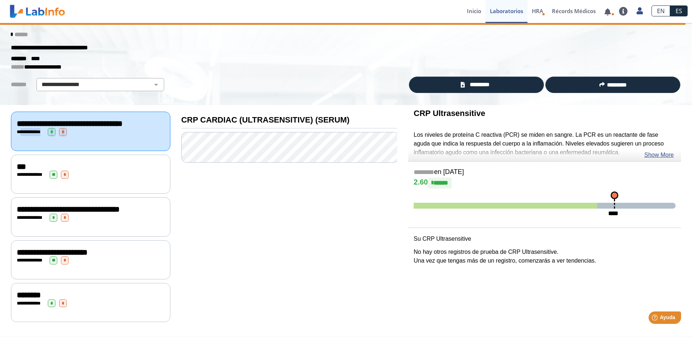 Image resolution: width=692 pixels, height=337 pixels. What do you see at coordinates (544, 144) in the screenshot?
I see `p: Los niveles de proteína C reactiva (PCR) se miden en sangre. La PCR es un reactante de fase aguda...` at bounding box center [544, 144].